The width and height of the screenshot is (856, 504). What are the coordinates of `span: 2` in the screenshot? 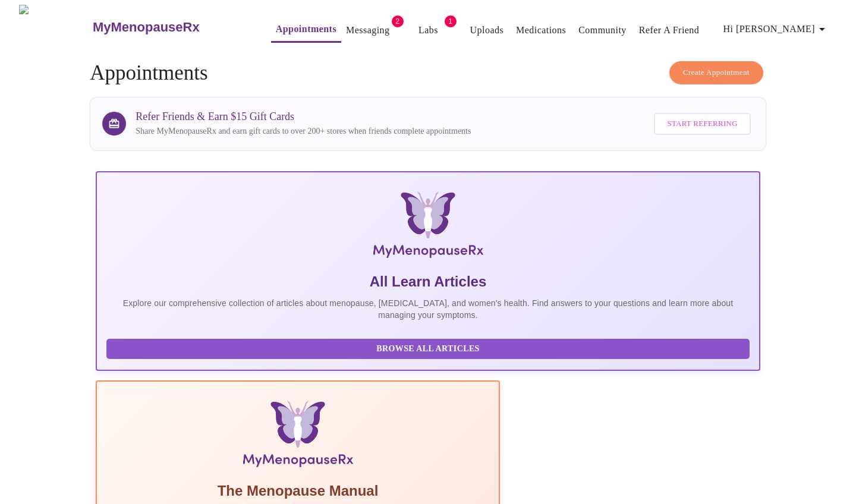 It's located at (397, 21).